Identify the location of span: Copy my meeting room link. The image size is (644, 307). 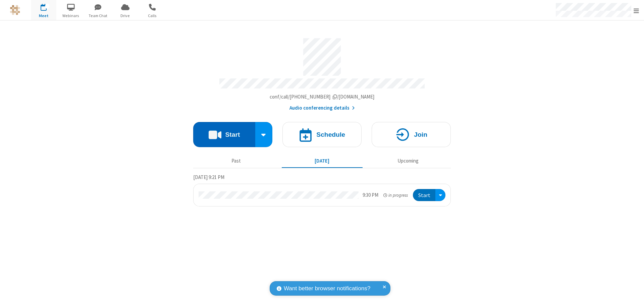
(322, 97).